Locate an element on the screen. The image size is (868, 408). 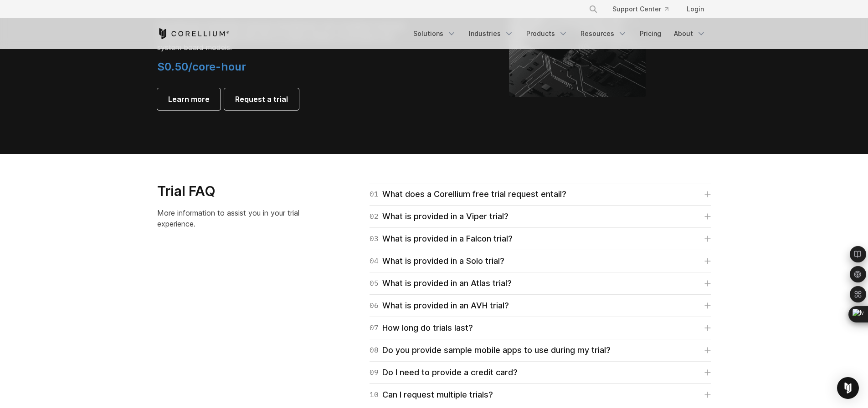
p: More information to assist you in your trial experience. is located at coordinates (237, 218).